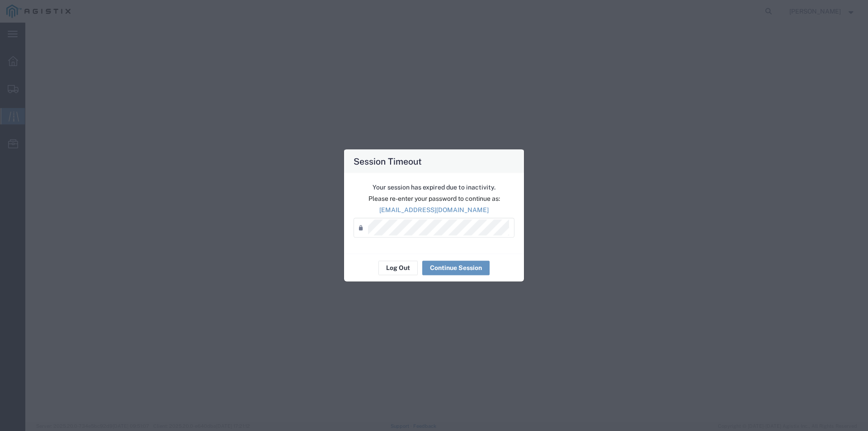 The width and height of the screenshot is (868, 431). Describe the element at coordinates (398, 268) in the screenshot. I see `button: Log Out` at that location.